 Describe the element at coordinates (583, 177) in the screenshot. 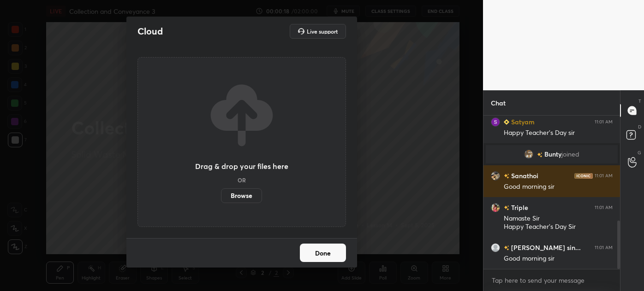

I see `img: iconic-dark.1390631f.png` at that location.